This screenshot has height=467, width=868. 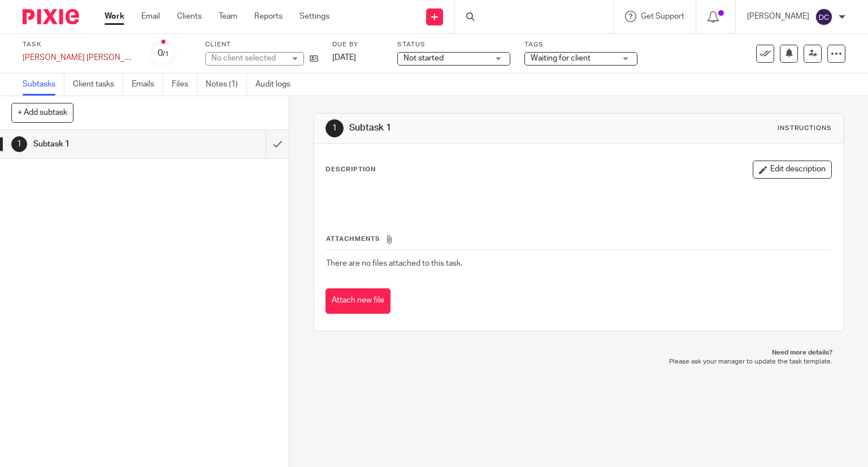 What do you see at coordinates (262, 44) in the screenshot?
I see `label: Client` at bounding box center [262, 44].